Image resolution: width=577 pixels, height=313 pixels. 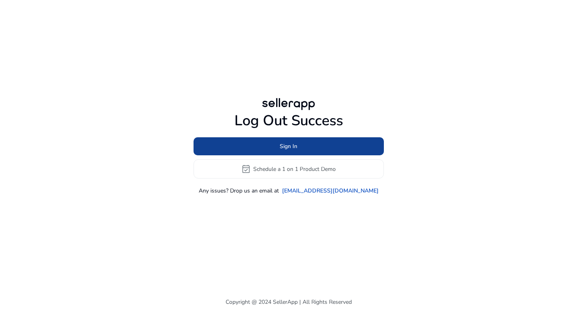 I want to click on h1: Log Out Success, so click(x=288, y=121).